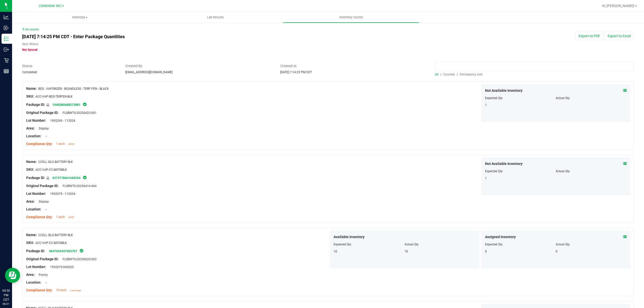 Image resolution: width=644 pixels, height=308 pixels. Describe the element at coordinates (437, 74) in the screenshot. I see `span: All` at that location.